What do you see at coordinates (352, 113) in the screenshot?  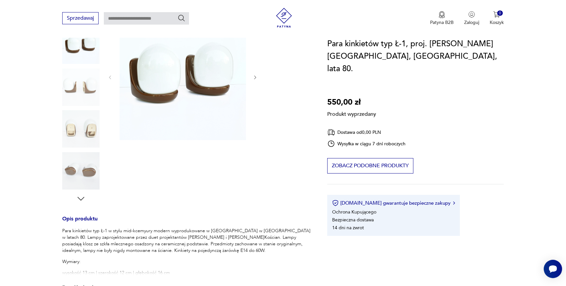 I see `p: Produkt wyprzedany` at bounding box center [352, 113].